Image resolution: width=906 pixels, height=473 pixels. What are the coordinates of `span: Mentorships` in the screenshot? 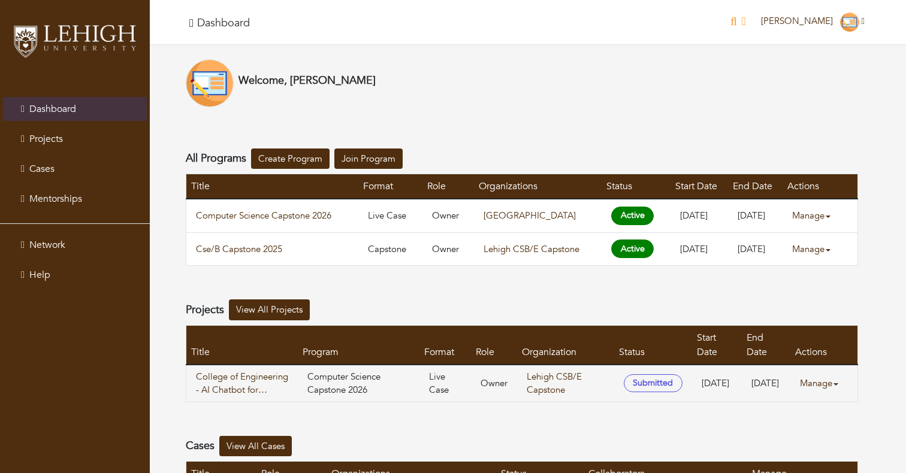 It's located at (56, 199).